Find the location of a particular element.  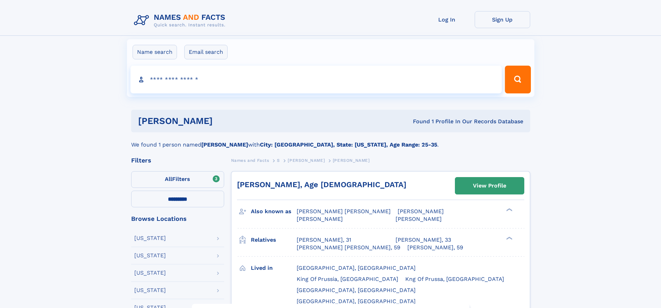

span: All is located at coordinates (168, 179).